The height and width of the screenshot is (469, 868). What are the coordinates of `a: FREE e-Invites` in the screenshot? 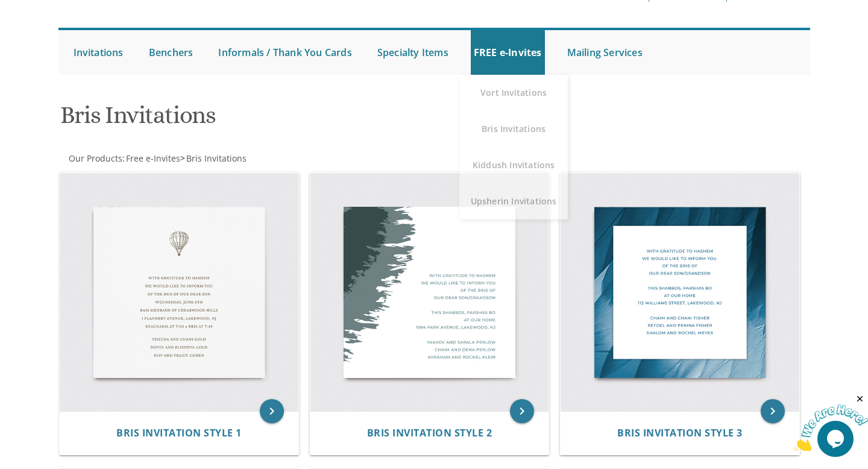 It's located at (508, 52).